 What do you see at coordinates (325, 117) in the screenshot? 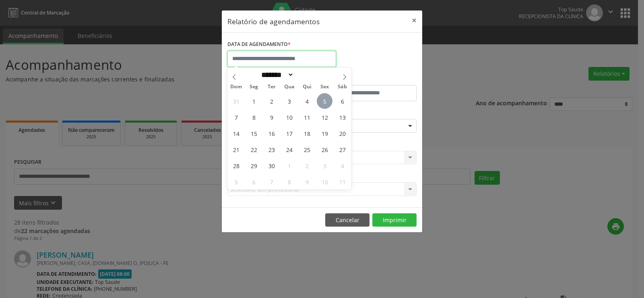
I see `span: Setembro 12, 2025` at bounding box center [325, 117].